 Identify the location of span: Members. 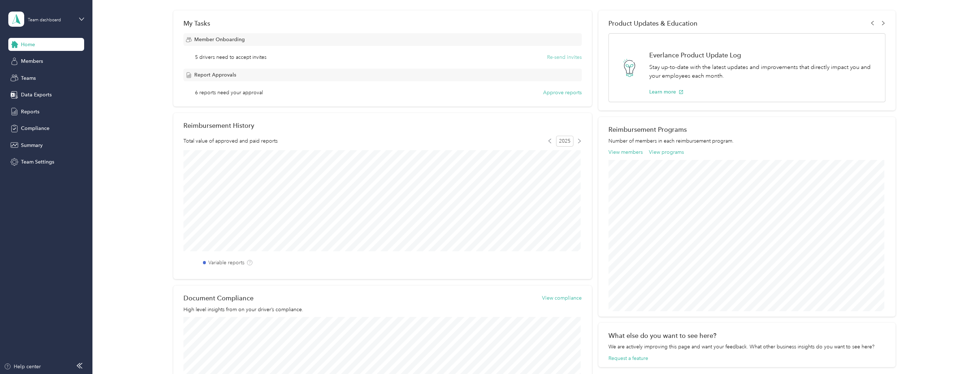
(32, 61).